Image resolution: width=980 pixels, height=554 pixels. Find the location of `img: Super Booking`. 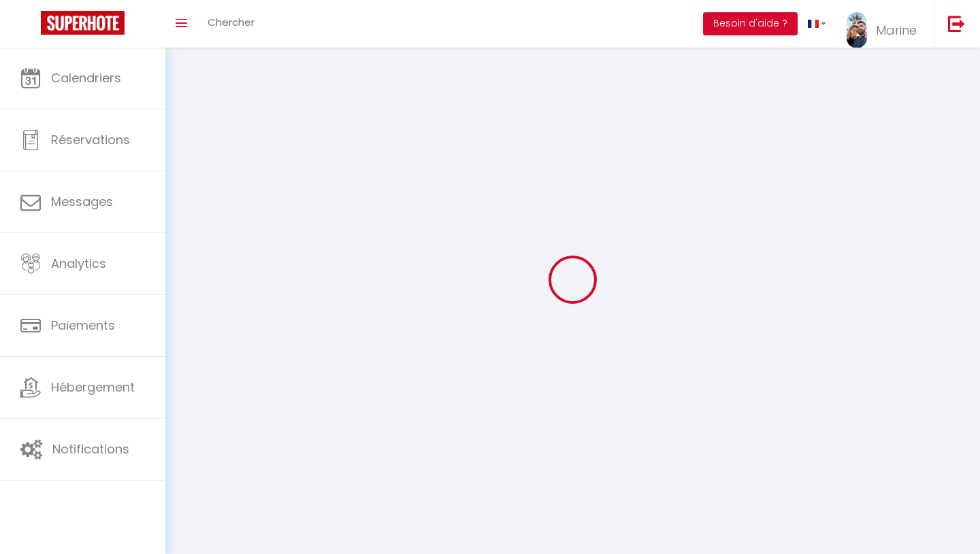

img: Super Booking is located at coordinates (82, 23).